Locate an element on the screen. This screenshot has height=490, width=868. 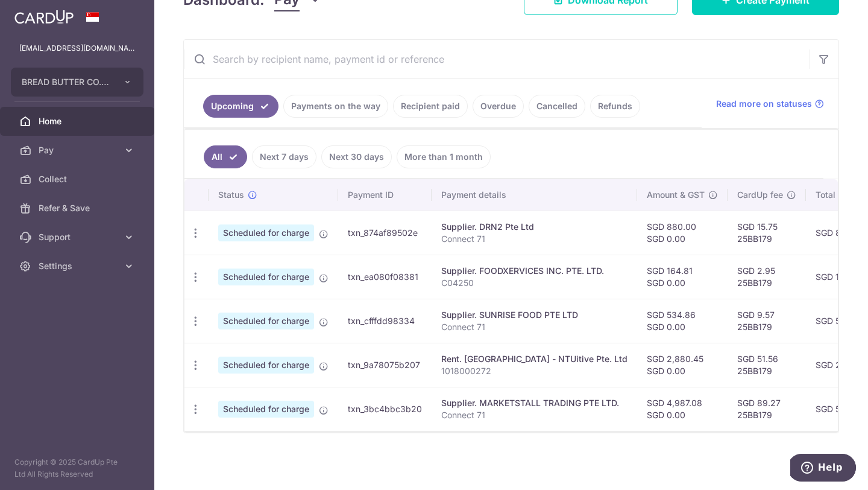
td: SGD 15.75 25BB179 is located at coordinates (767, 232).